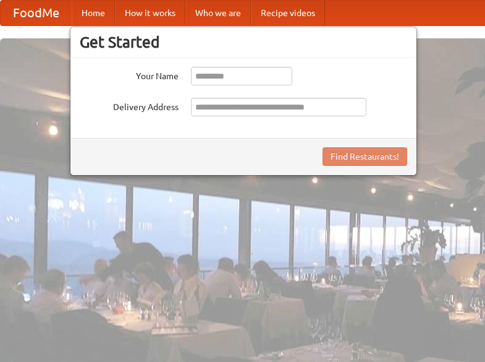 The image size is (485, 362). I want to click on a: Home, so click(93, 13).